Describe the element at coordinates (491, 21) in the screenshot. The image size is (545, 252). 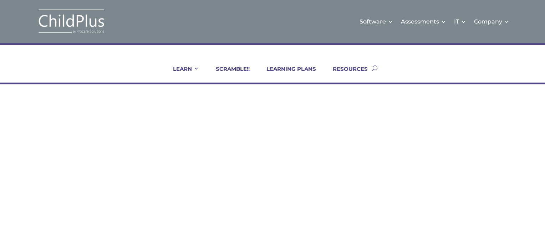
I see `a: Company` at that location.